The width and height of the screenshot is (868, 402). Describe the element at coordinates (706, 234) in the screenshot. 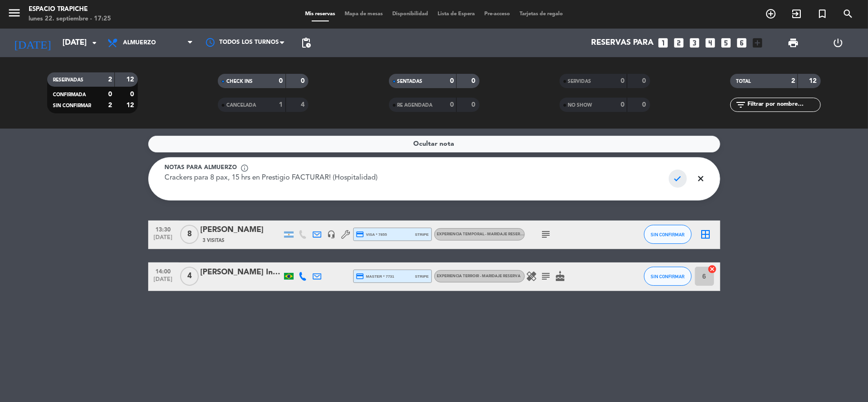

I see `i: border_all` at that location.